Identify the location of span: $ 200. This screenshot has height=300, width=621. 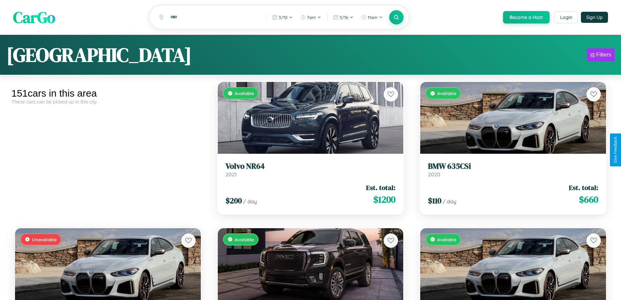
(234, 200).